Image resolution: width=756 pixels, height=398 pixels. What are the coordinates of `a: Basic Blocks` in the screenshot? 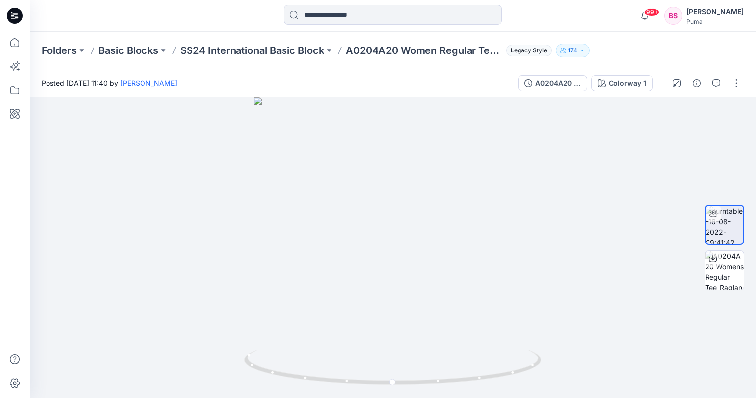 It's located at (128, 50).